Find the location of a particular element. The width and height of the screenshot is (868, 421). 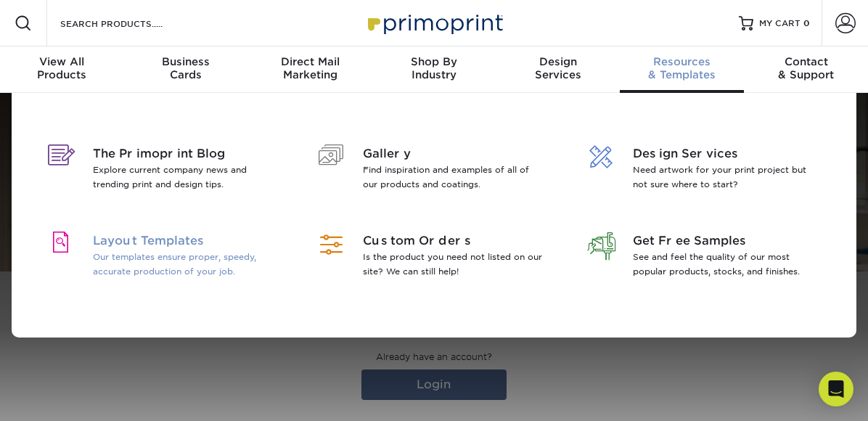

img: Primoprint is located at coordinates (434, 22).